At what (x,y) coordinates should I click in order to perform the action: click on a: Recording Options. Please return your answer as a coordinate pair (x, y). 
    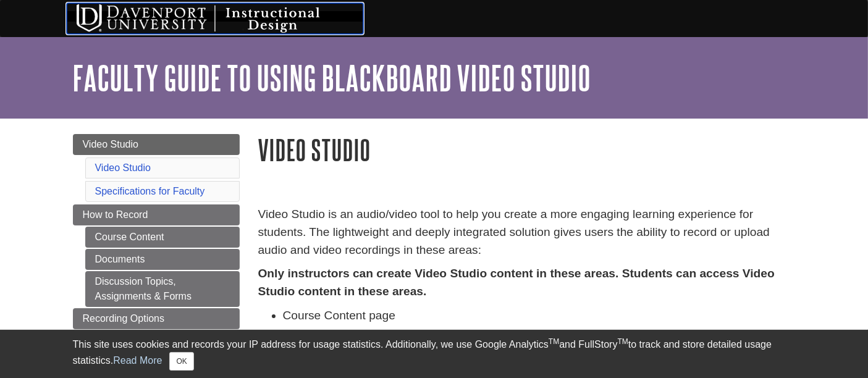
    Looking at the image, I should click on (156, 319).